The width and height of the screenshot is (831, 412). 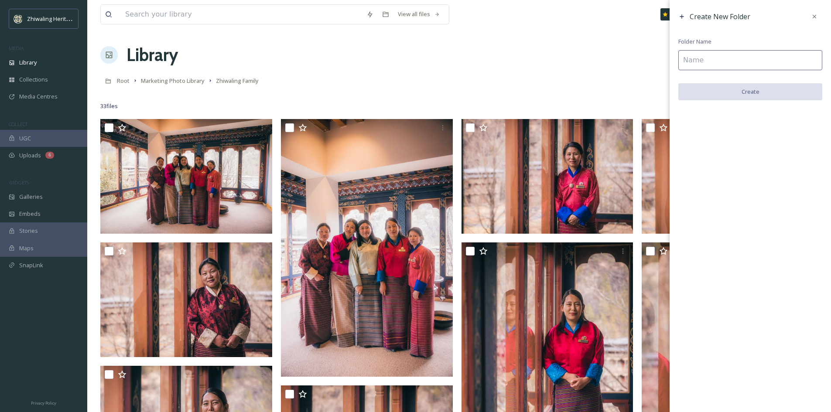 I want to click on div: View all files, so click(x=419, y=14).